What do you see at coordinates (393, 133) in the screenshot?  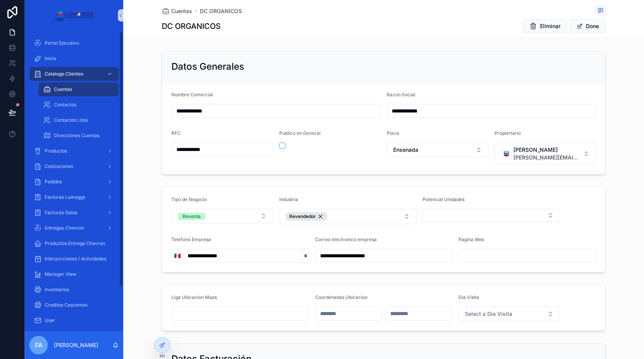 I see `span: Plaza` at bounding box center [393, 133].